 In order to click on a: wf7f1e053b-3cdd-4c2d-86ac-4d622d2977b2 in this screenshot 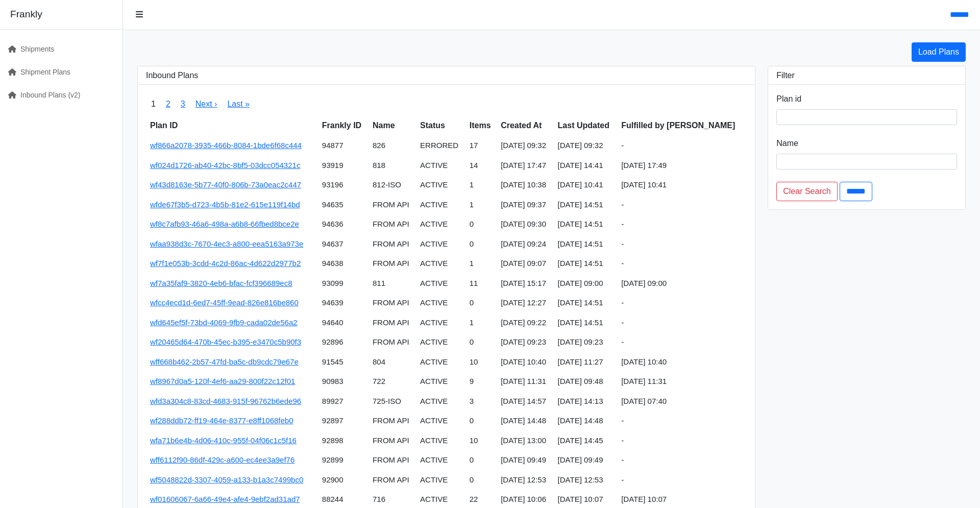, I will do `click(225, 263)`.